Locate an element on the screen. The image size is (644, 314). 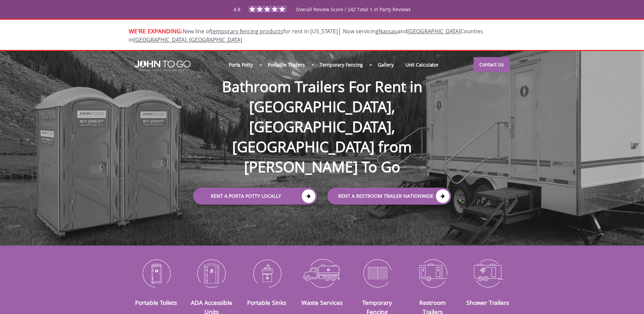
img: Portable-Toilets-icon_N.png is located at coordinates (156, 273).